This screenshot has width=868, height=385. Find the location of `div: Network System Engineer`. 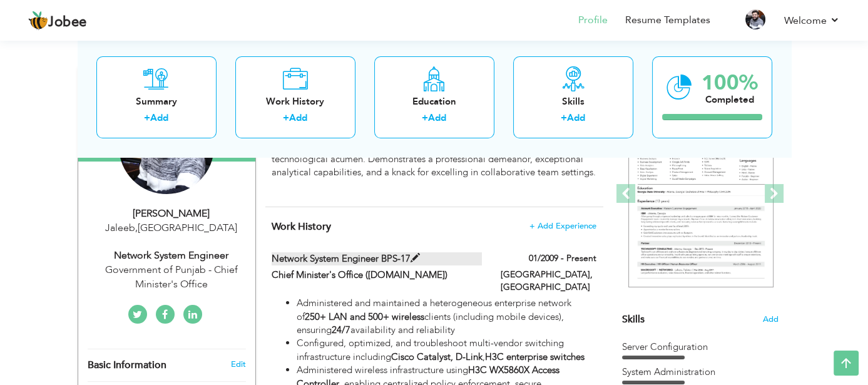

div: Network System Engineer is located at coordinates (172, 255).